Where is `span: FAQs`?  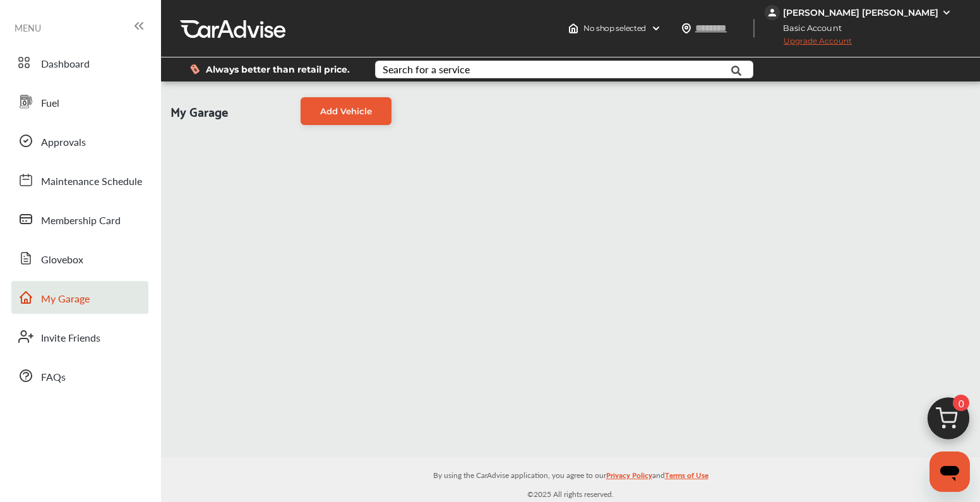
span: FAQs is located at coordinates (53, 377).